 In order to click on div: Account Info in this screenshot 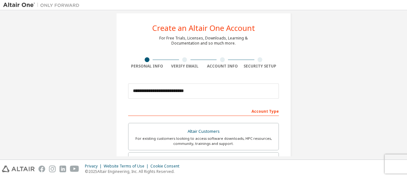, I will do `click(222, 66)`.